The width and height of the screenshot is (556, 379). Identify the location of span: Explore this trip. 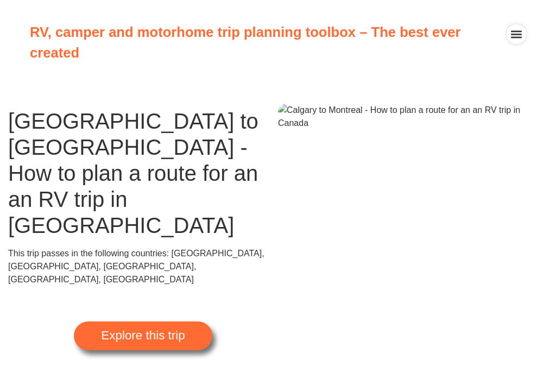
(143, 335).